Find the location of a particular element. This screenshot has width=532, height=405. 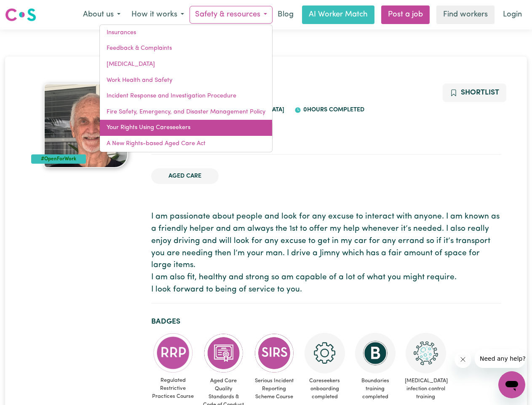

img: Careseekers logo is located at coordinates (21, 15).